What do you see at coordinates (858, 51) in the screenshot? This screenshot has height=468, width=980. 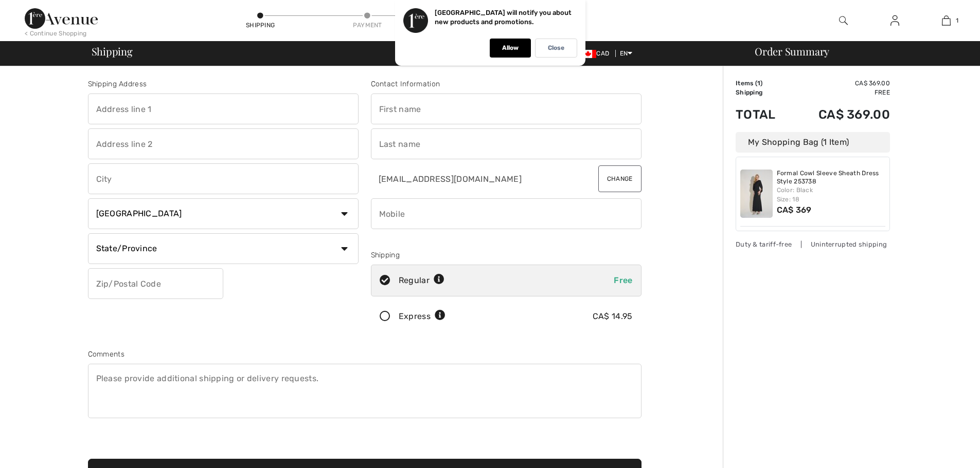 I see `div: Order Summary` at bounding box center [858, 51].